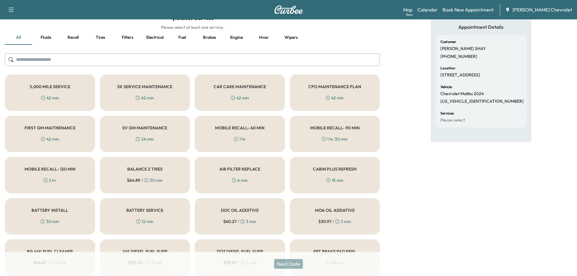 This screenshot has width=577, height=276. Describe the element at coordinates (50, 169) in the screenshot. I see `h5: MOBILE RECALL- 120 MIN` at that location.